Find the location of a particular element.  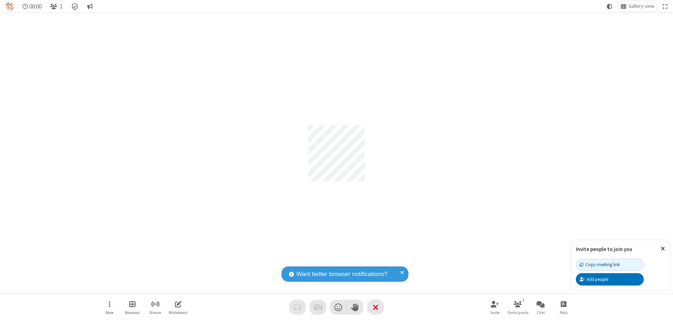

button: Add people is located at coordinates (610, 279).